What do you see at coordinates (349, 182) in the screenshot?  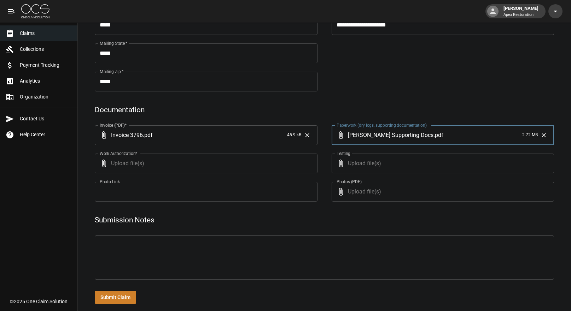 I see `label: Photos (PDF)` at bounding box center [349, 182].